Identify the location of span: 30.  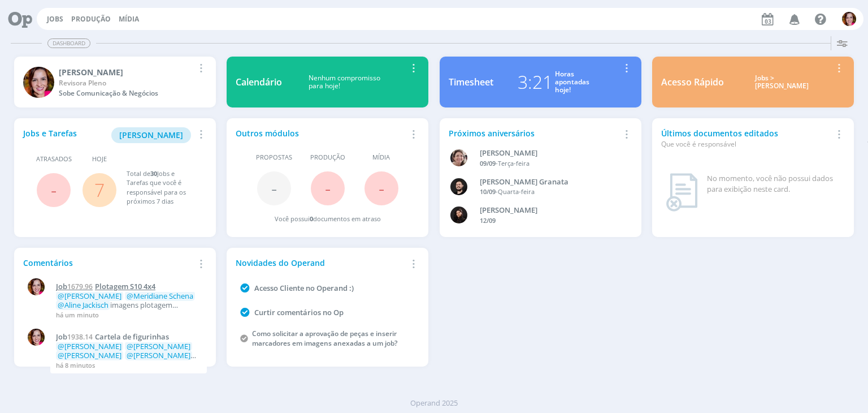
(154, 173).